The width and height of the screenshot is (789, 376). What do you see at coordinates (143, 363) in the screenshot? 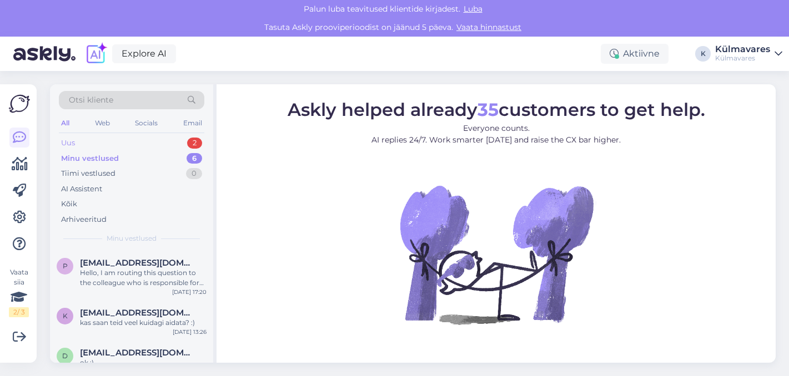
I see `div: ok :)` at bounding box center [143, 363].